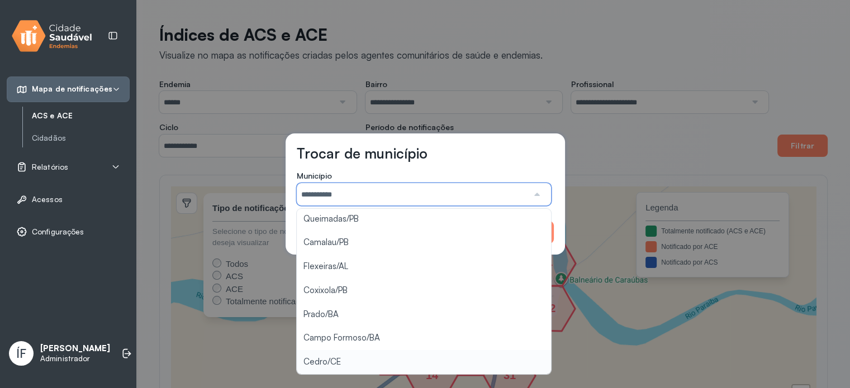 The height and width of the screenshot is (388, 850). I want to click on a: ACS e ACE, so click(80, 116).